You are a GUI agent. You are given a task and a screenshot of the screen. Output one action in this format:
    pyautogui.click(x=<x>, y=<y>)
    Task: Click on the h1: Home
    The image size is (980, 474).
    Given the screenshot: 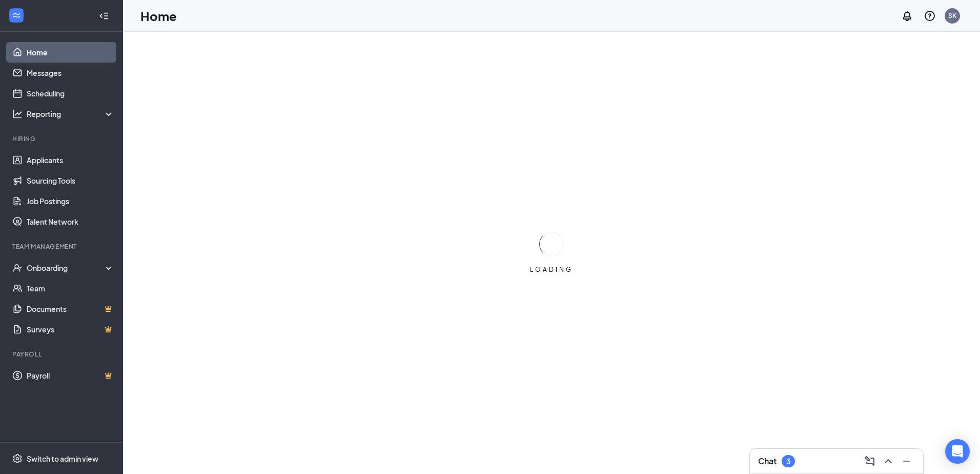 What is the action you would take?
    pyautogui.click(x=158, y=16)
    